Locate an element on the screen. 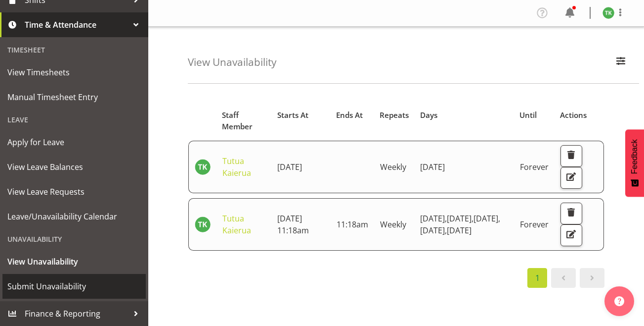 Image resolution: width=644 pixels, height=326 pixels. button: Filter Employees is located at coordinates (621, 63).